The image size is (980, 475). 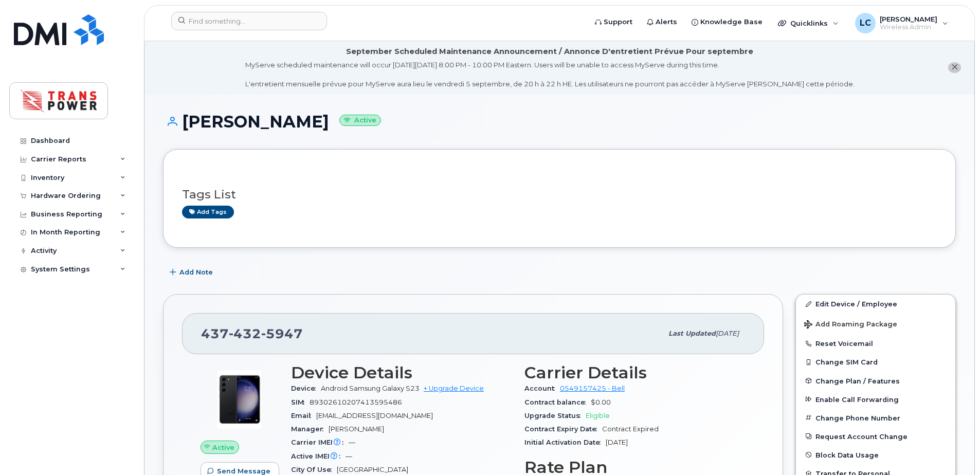 I want to click on span: Device, so click(x=306, y=388).